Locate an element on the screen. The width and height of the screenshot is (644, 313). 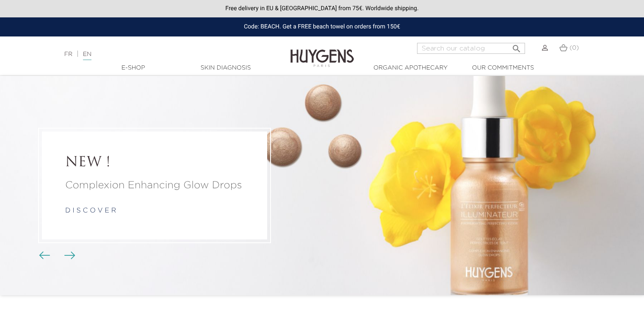
a: EN is located at coordinates (88, 56).